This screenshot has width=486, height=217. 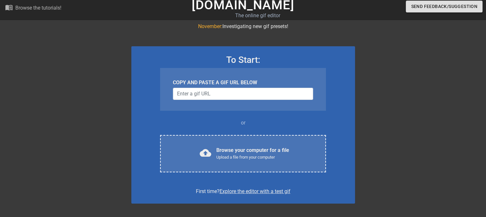 What do you see at coordinates (243, 83) in the screenshot?
I see `div: COPY AND PASTE A GIF URL BELOW` at bounding box center [243, 83].